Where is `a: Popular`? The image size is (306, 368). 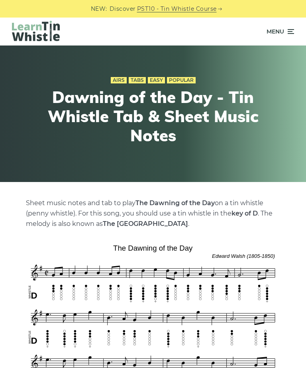
a: Popular is located at coordinates (182, 80).